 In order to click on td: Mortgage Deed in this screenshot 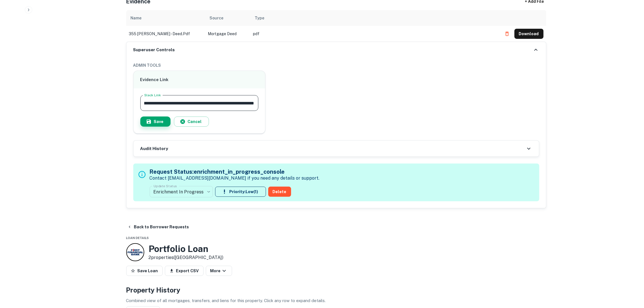, I will do `click(227, 34)`.